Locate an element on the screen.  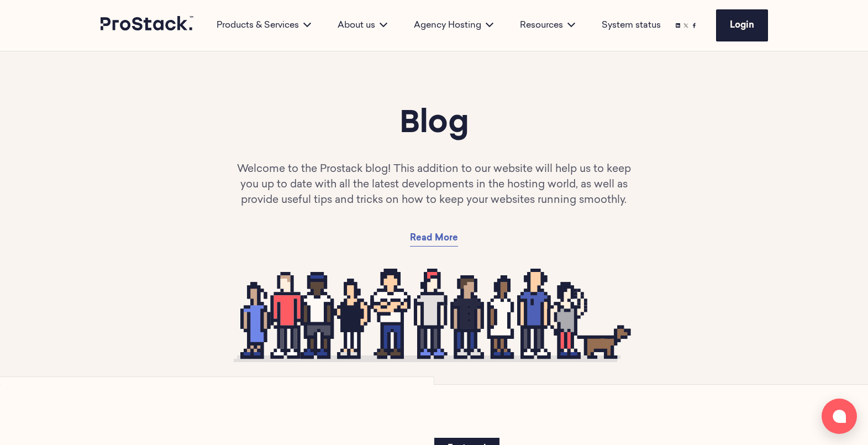
div: Resources is located at coordinates (548, 25).